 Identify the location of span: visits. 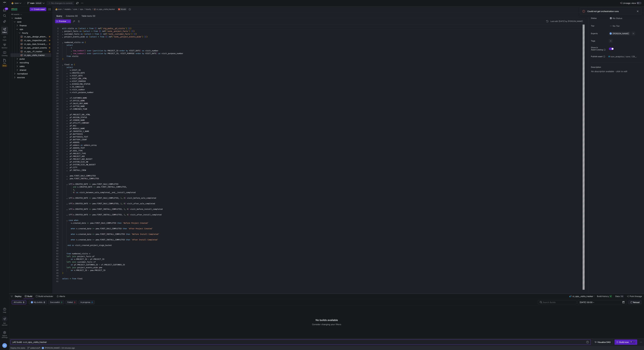
(71, 28).